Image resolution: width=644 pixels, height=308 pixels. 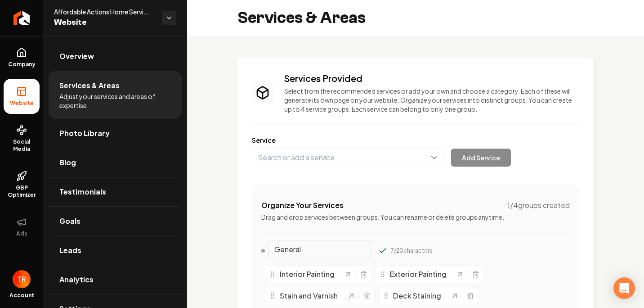 What do you see at coordinates (307, 274) in the screenshot?
I see `div: Interior Painting` at bounding box center [307, 274].